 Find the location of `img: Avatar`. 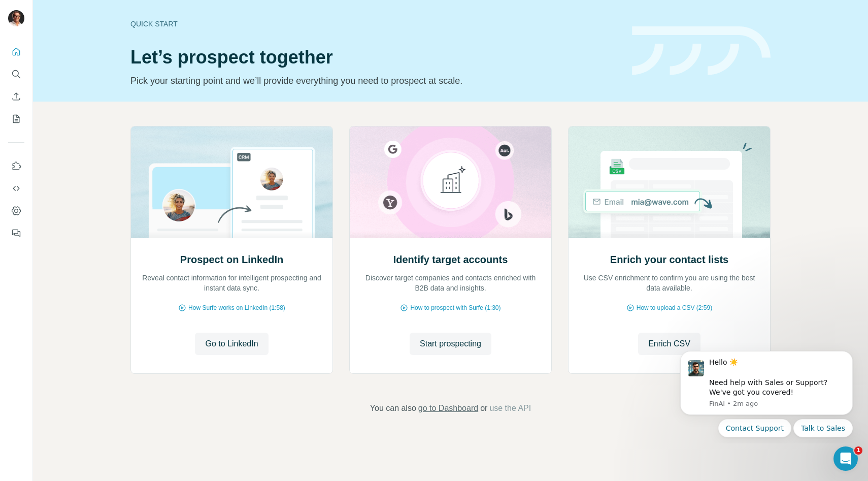

img: Avatar is located at coordinates (16, 18).